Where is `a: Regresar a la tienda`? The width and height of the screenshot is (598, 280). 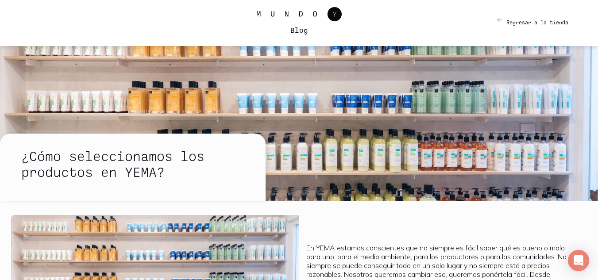
a: Regresar a la tienda is located at coordinates (532, 23).